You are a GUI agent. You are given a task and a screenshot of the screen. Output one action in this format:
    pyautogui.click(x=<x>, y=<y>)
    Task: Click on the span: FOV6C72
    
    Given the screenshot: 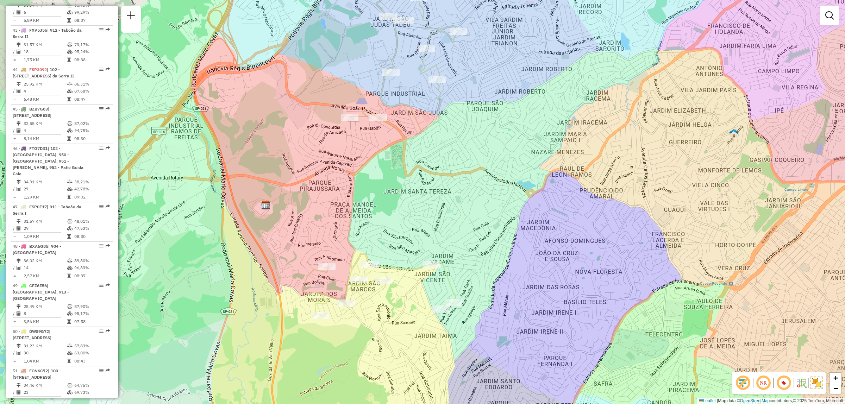 What is the action you would take?
    pyautogui.click(x=38, y=371)
    